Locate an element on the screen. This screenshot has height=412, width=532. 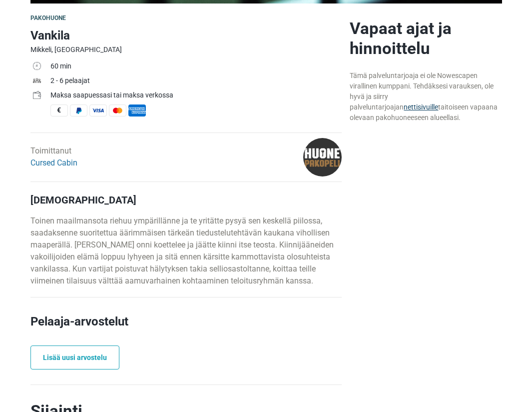
td: 60 min is located at coordinates (196, 67).